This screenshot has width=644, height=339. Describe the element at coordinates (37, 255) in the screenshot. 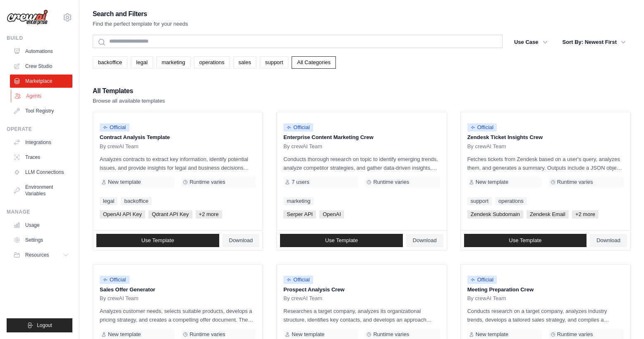

I see `span: Resources` at that location.